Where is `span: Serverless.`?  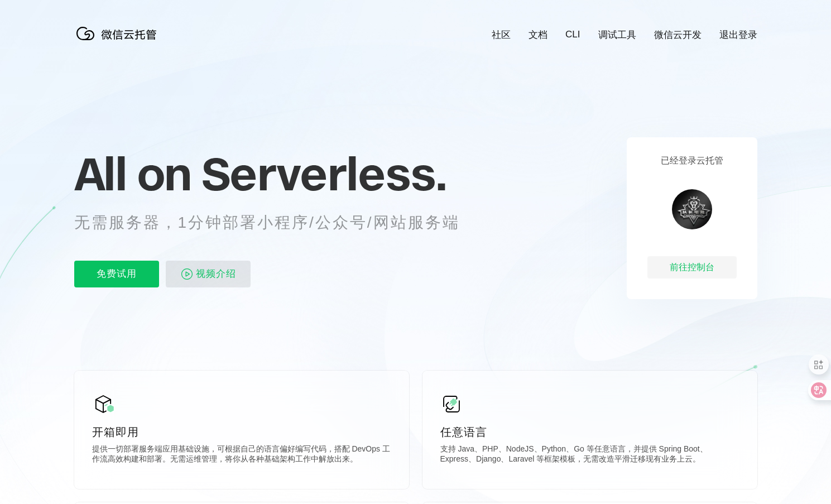 span: Serverless. is located at coordinates (323, 173).